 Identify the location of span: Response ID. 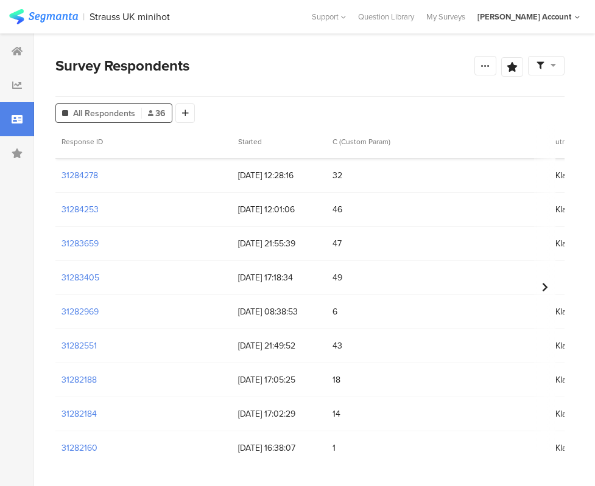
(82, 142).